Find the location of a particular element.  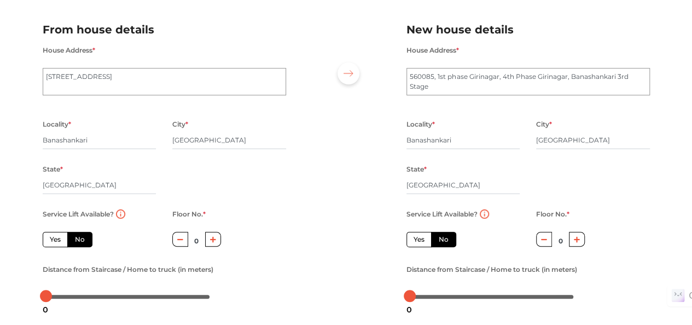

h2: From house details is located at coordinates (164, 30).